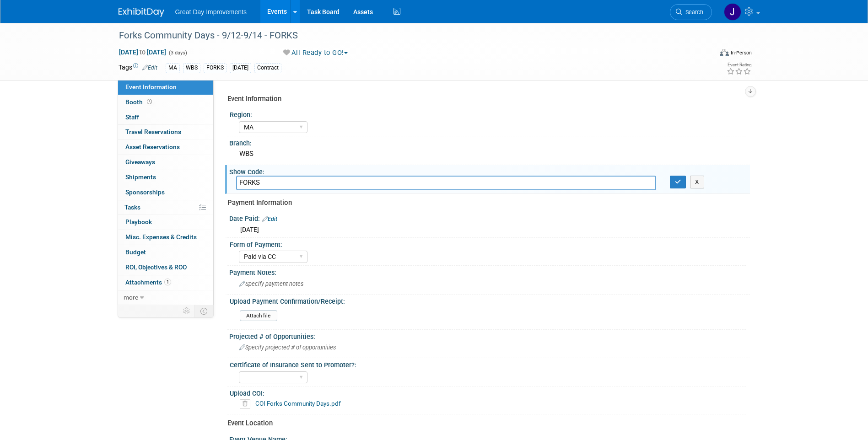 The image size is (868, 440). I want to click on a: COI Forks Community Days.pdf, so click(298, 403).